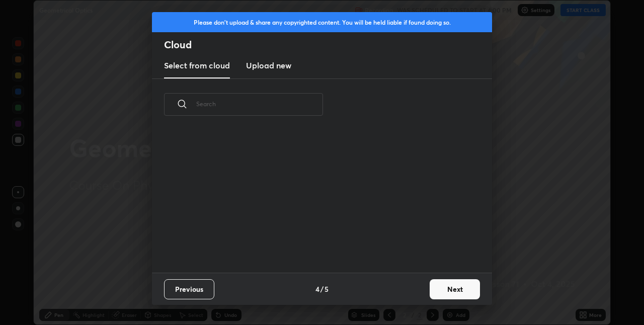 The image size is (644, 325). Describe the element at coordinates (455, 289) in the screenshot. I see `button: Next` at that location.